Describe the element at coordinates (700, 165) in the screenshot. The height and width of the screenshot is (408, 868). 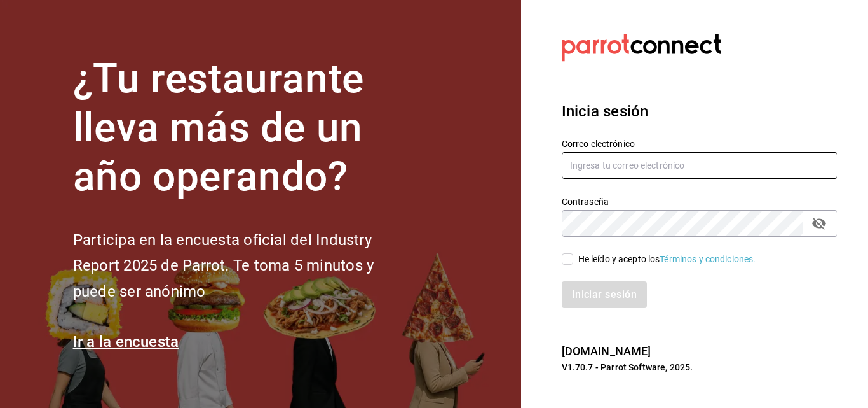
I see `input: Ingresa tu correo electrónico` at that location.